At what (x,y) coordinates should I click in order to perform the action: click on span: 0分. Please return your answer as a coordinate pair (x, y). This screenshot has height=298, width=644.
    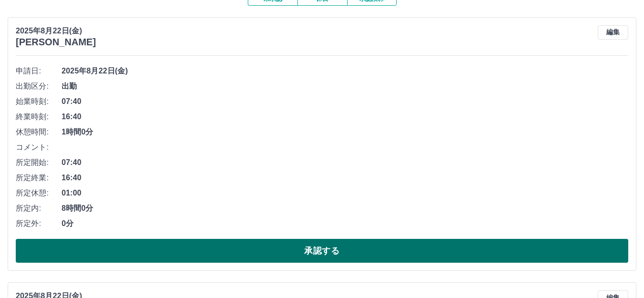
    Looking at the image, I should click on (345, 224).